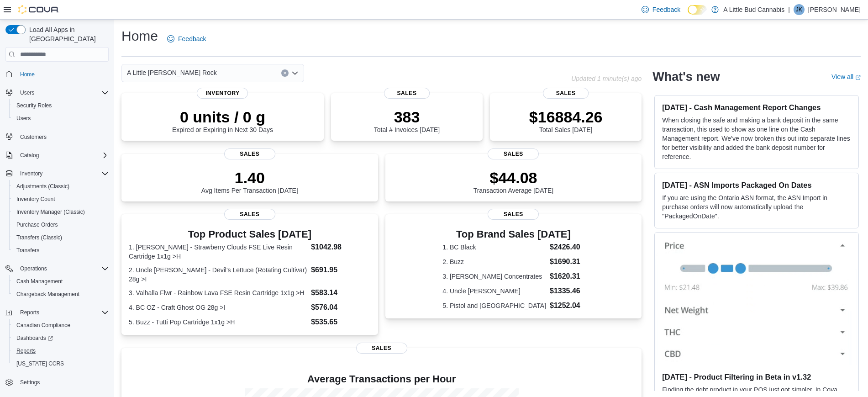 Image resolution: width=868 pixels, height=397 pixels. Describe the element at coordinates (407, 117) in the screenshot. I see `p: 383` at that location.